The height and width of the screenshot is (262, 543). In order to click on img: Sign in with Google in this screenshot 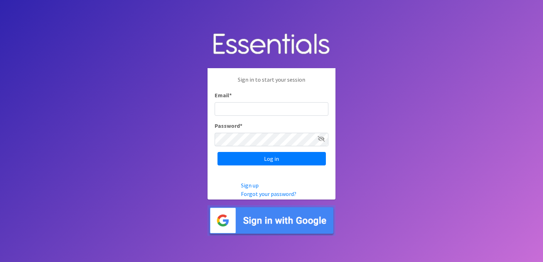, I will do `click(272, 221)`.